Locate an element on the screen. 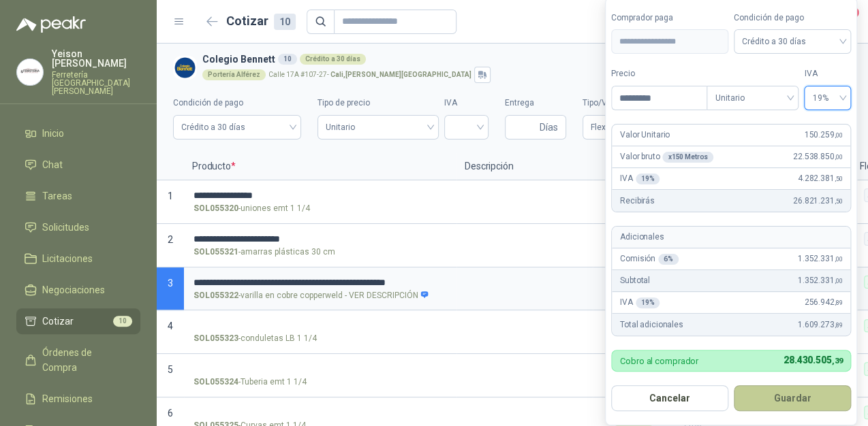 The image size is (868, 426). span: 28.430.505 is located at coordinates (813, 360).